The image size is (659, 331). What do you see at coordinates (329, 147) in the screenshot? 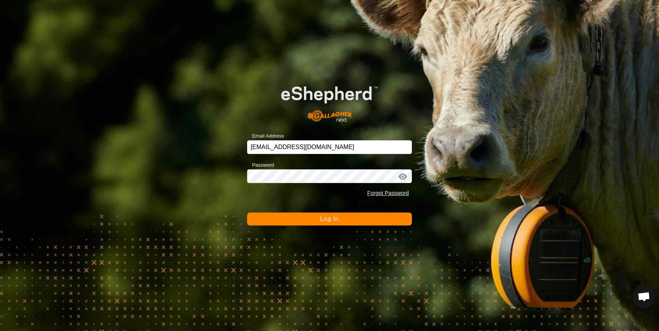
I see `input: Email Address` at bounding box center [329, 147].